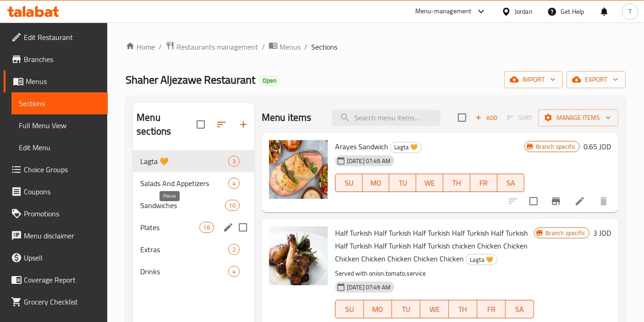 The height and width of the screenshot is (322, 644). Describe the element at coordinates (212, 47) in the screenshot. I see `a: Restaurants management` at that location.